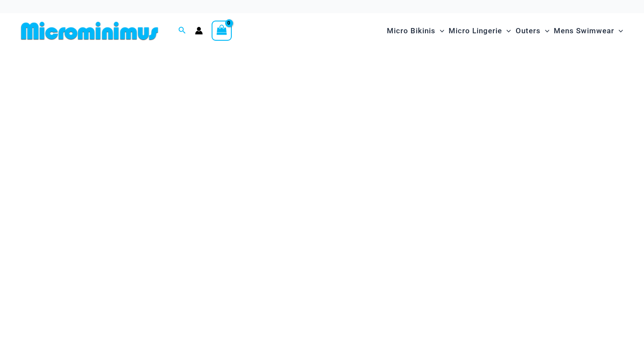  What do you see at coordinates (584, 31) in the screenshot?
I see `span: Mens Swimwear` at bounding box center [584, 31].